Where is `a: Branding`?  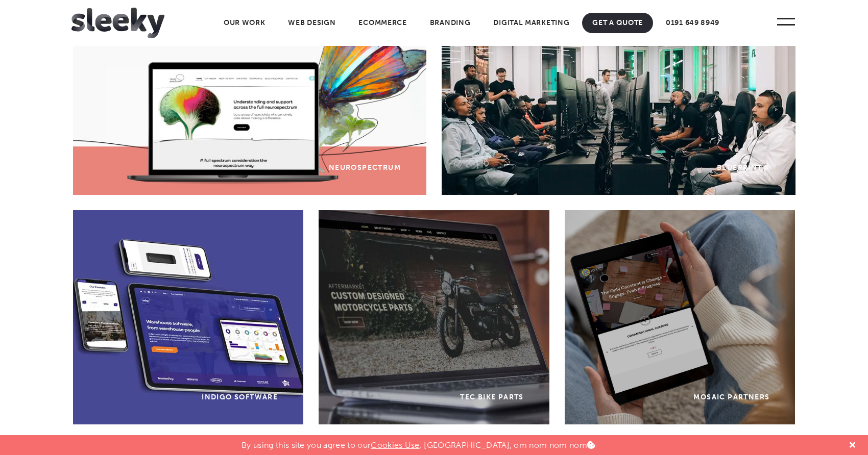 a: Branding is located at coordinates (450, 23).